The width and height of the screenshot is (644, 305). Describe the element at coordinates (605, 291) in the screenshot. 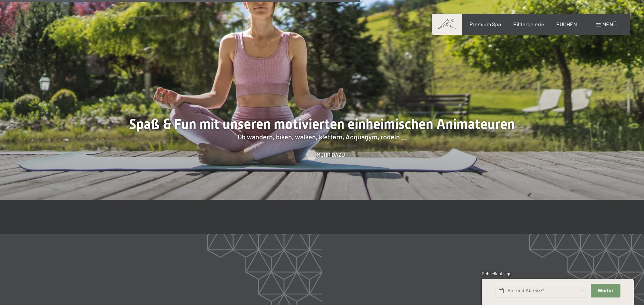

I see `span: Weiter` at that location.